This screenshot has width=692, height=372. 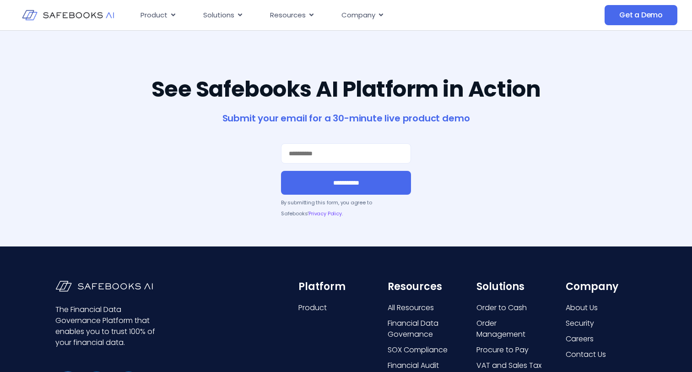 I want to click on span: Financial Data Governance, so click(x=423, y=329).